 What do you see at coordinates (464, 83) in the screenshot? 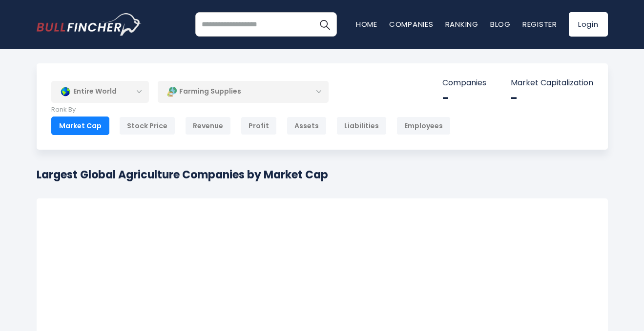
I see `p: Companies` at bounding box center [464, 83].